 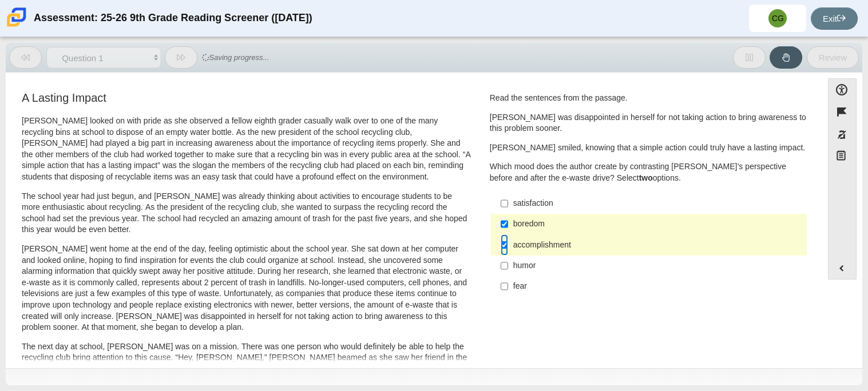 What do you see at coordinates (842, 268) in the screenshot?
I see `button: Expand menu. Displays the button labels.` at bounding box center [842, 268].